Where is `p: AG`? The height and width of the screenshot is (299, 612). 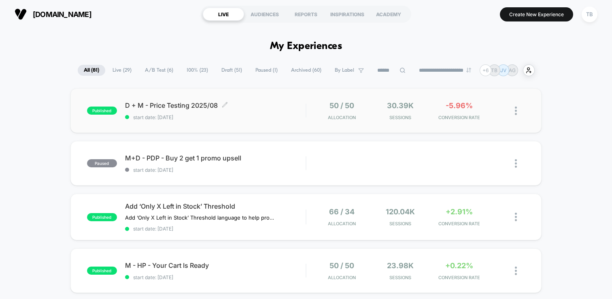
p: AG is located at coordinates (512, 70).